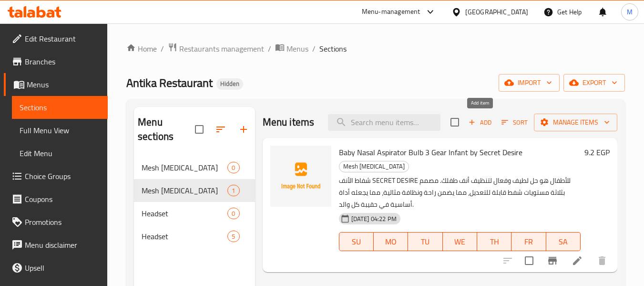 Image resolution: width=644 pixels, height=286 pixels. I want to click on span: SA, so click(563, 242).